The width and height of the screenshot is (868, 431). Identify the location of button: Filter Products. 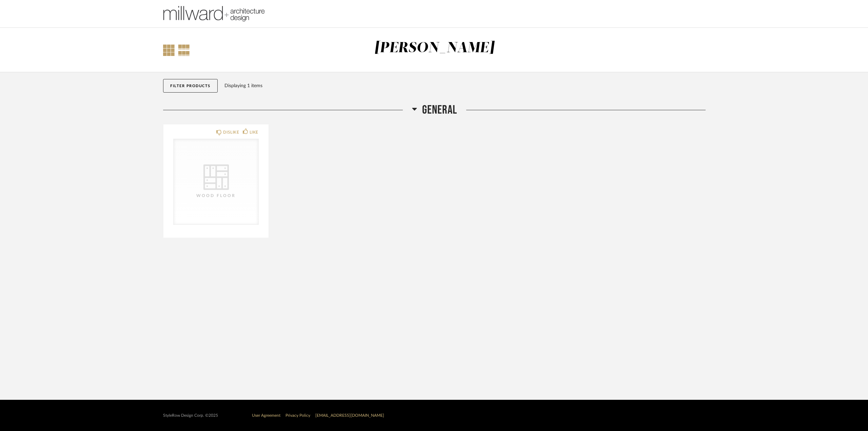
(190, 85).